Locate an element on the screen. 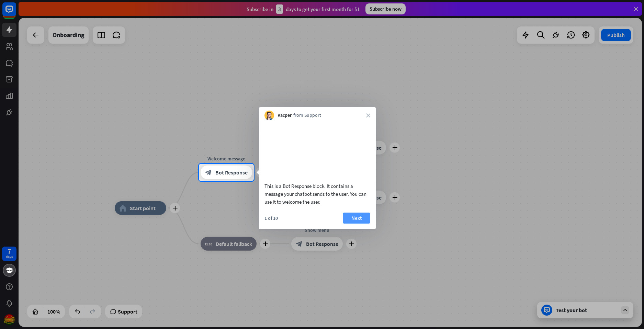  span: Bot Response is located at coordinates (232, 173).